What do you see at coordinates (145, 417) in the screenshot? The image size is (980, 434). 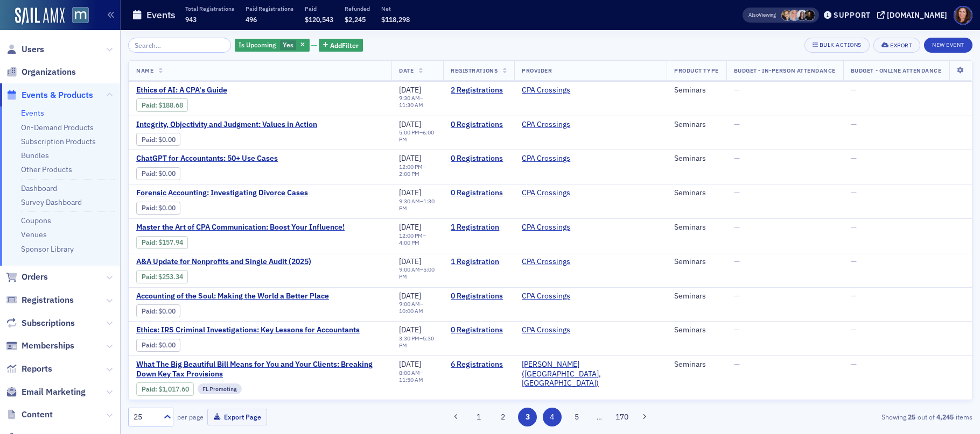 I see `div: 25` at bounding box center [145, 417].